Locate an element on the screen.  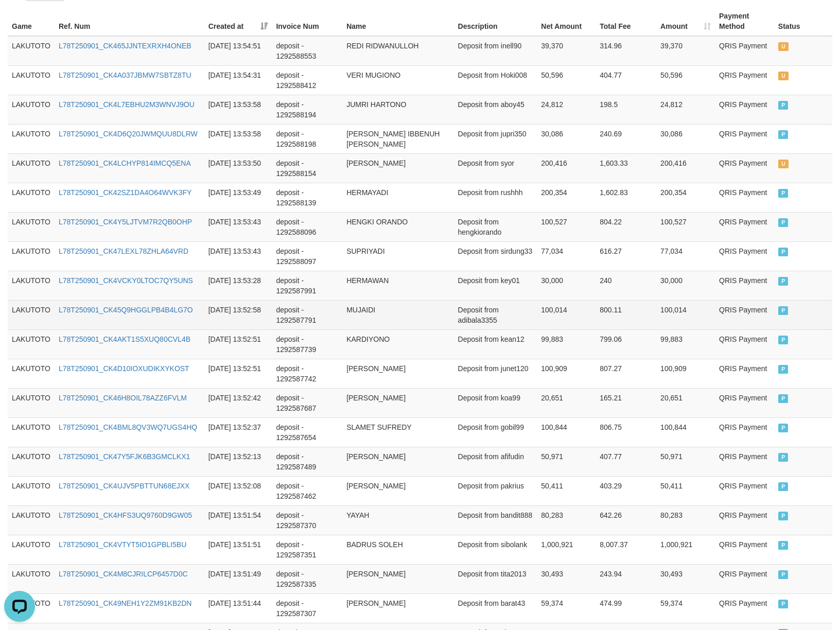
td: deposit - 1292587307 is located at coordinates (307, 607).